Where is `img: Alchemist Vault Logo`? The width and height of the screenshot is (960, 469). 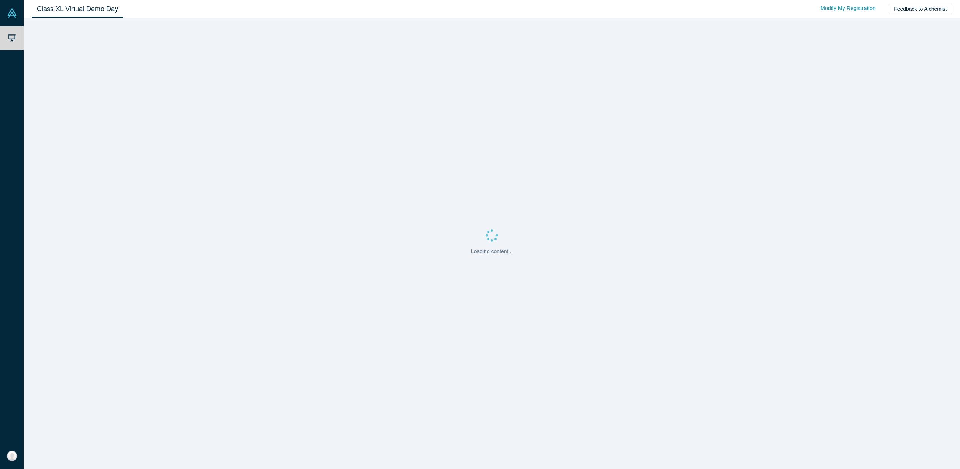
img: Alchemist Vault Logo is located at coordinates (12, 13).